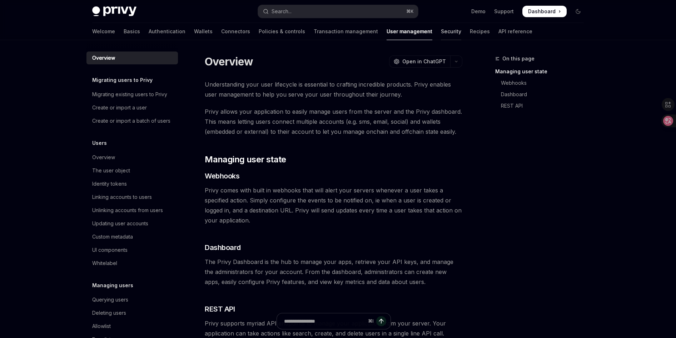 This screenshot has height=338, width=676. What do you see at coordinates (131, 121) in the screenshot?
I see `div: Create or import a batch of users` at bounding box center [131, 121].